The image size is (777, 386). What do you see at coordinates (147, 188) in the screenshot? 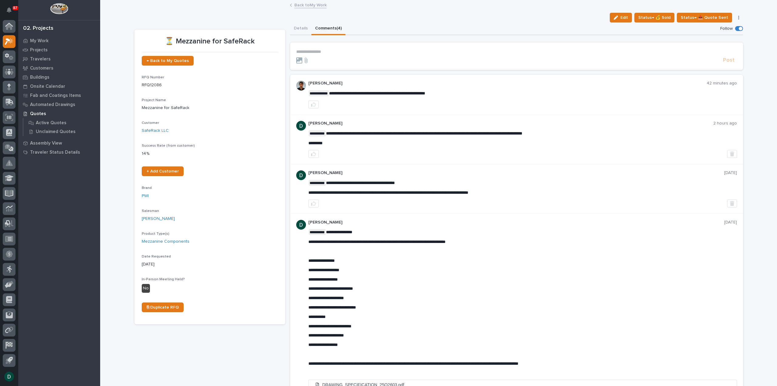
I see `span: Brand` at bounding box center [147, 188].